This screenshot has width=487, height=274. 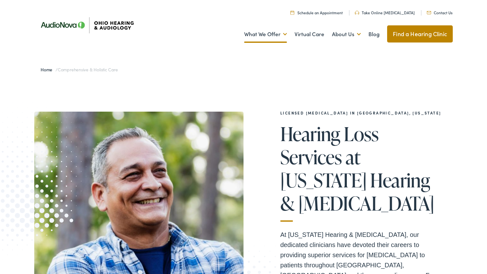 What do you see at coordinates (88, 69) in the screenshot?
I see `span: Comprehensive & Holistic Care` at bounding box center [88, 69].